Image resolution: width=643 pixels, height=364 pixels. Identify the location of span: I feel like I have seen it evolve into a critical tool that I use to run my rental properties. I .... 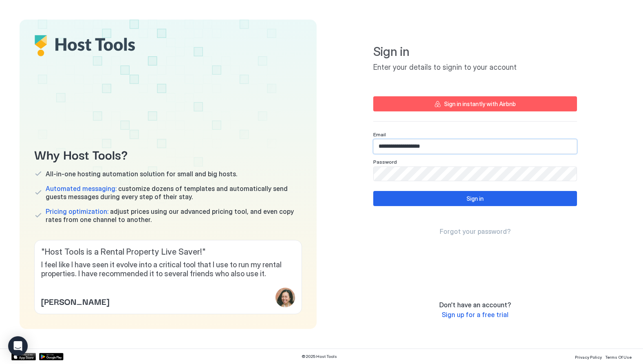
(168, 269).